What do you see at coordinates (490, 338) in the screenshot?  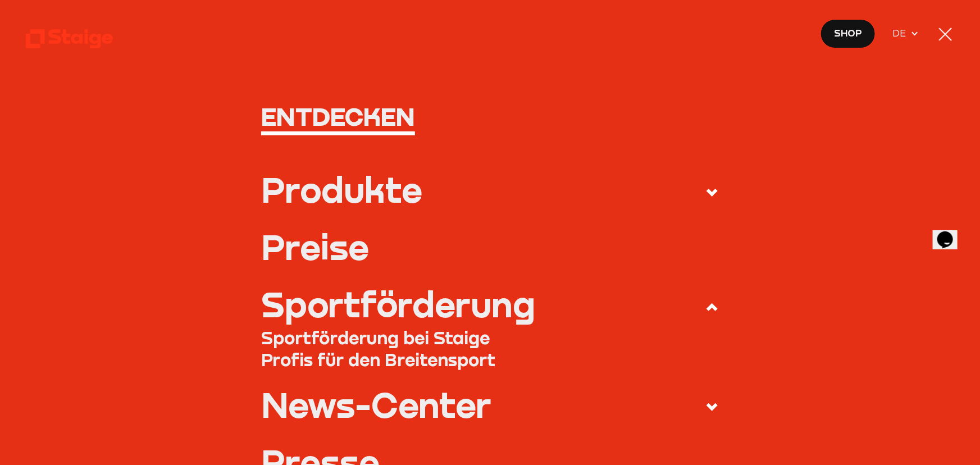 I see `a: Sportförderung bei Staige` at bounding box center [490, 338].